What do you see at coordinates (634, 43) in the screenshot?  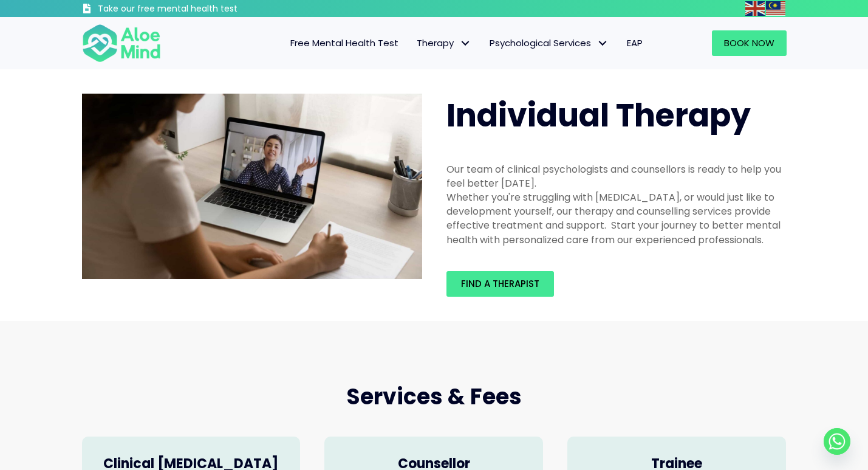 I see `a: EAP` at bounding box center [634, 43].